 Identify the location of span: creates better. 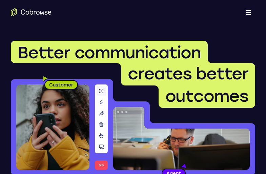
(188, 74).